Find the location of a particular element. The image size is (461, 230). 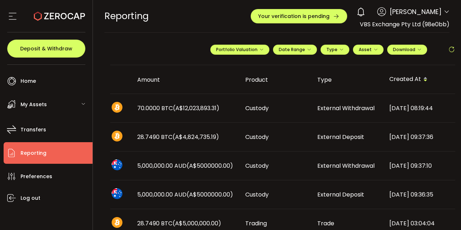

div: Amount is located at coordinates (185, 80).